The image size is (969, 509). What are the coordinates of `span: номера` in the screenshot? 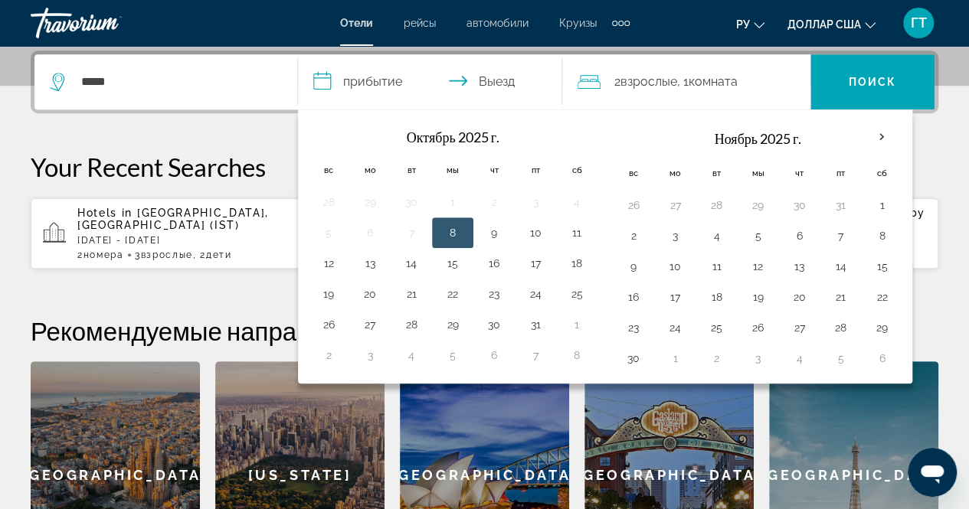 It's located at (103, 255).